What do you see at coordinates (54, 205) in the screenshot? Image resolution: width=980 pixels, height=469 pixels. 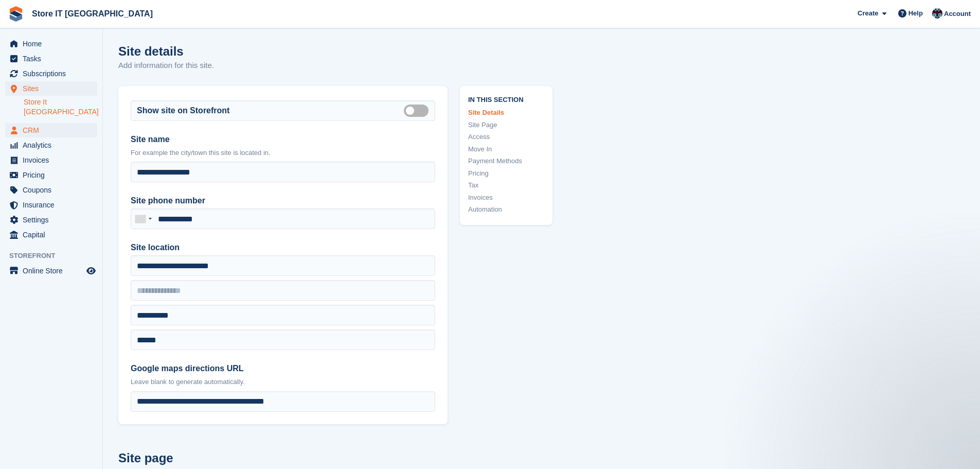 I see `span: Insurance` at bounding box center [54, 205].